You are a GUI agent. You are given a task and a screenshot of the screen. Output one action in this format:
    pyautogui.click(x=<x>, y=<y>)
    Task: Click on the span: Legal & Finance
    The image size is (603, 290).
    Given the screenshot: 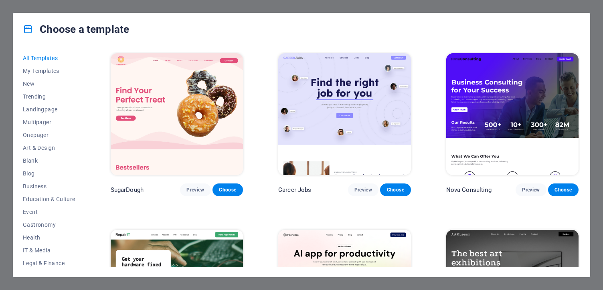 What is the action you would take?
    pyautogui.click(x=49, y=263)
    